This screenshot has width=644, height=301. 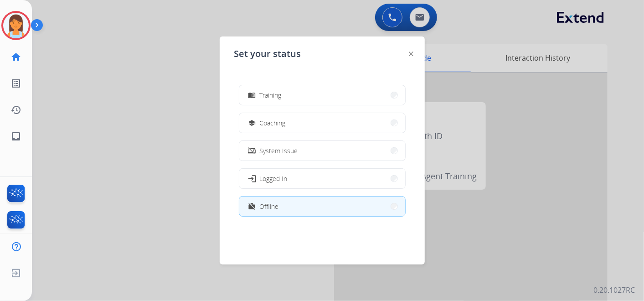 What do you see at coordinates (322, 206) in the screenshot?
I see `button: Offline` at bounding box center [322, 206].